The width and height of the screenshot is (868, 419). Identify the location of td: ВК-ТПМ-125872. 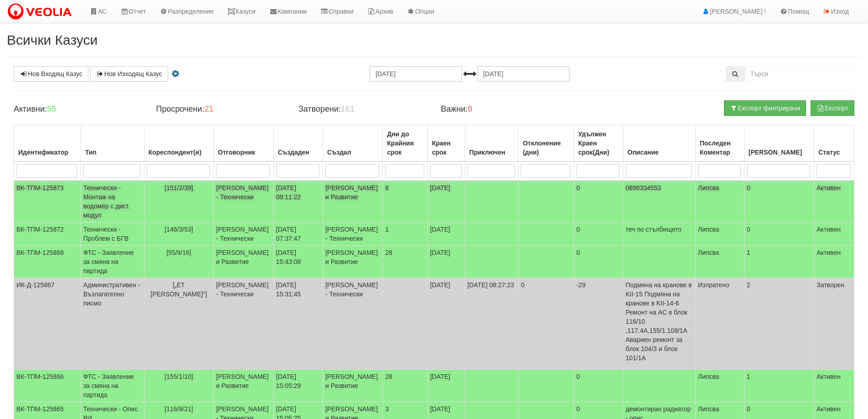
(47, 234).